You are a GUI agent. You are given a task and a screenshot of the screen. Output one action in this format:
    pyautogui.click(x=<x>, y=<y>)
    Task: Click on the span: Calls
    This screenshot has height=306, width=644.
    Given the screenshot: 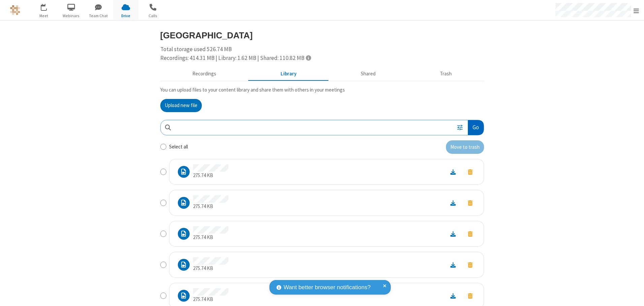 What is the action you would take?
    pyautogui.click(x=153, y=16)
    